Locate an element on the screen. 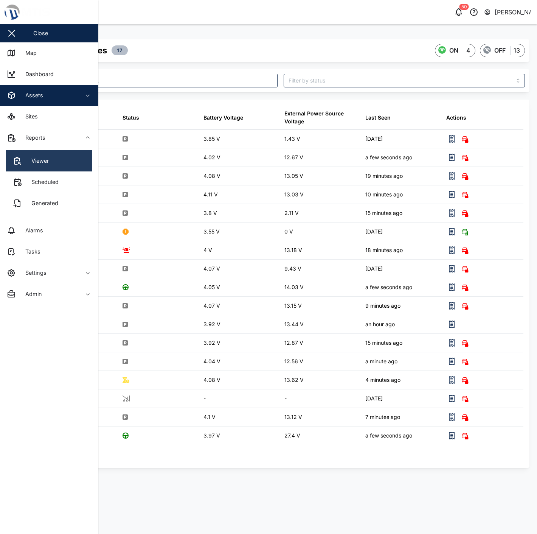  div: 2.11 V is located at coordinates (292, 213).